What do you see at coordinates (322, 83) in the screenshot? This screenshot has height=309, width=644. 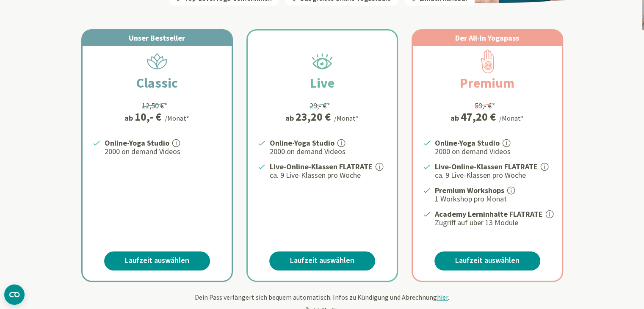 I see `h2: Live` at bounding box center [322, 83].